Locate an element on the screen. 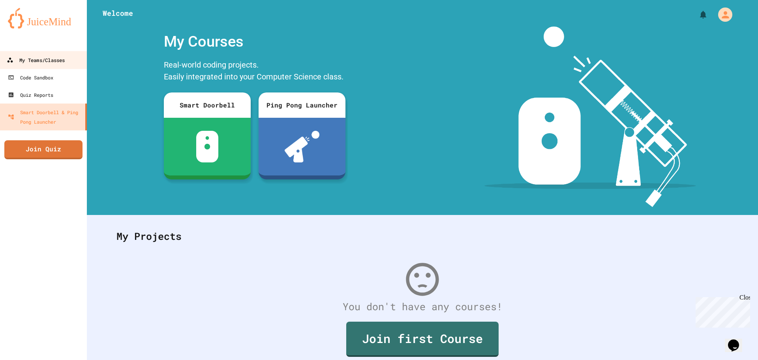 The width and height of the screenshot is (758, 360). div: Code Sandbox is located at coordinates (30, 77).